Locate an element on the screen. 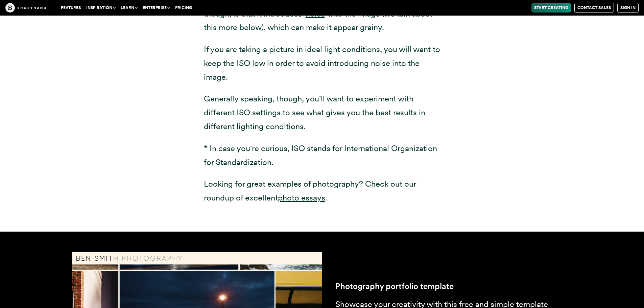  p: Generally speaking, though, you'll want to experiment with different ISO settings to see what giv... is located at coordinates (322, 112).